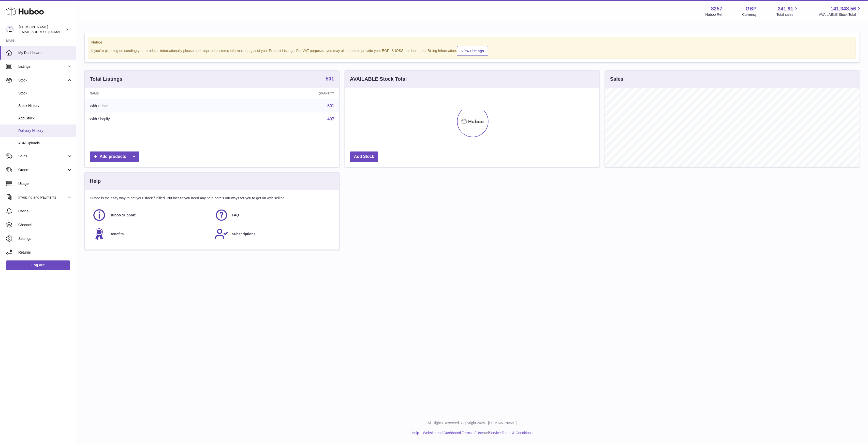  What do you see at coordinates (42, 67) in the screenshot?
I see `span: Listings` at bounding box center [42, 67].